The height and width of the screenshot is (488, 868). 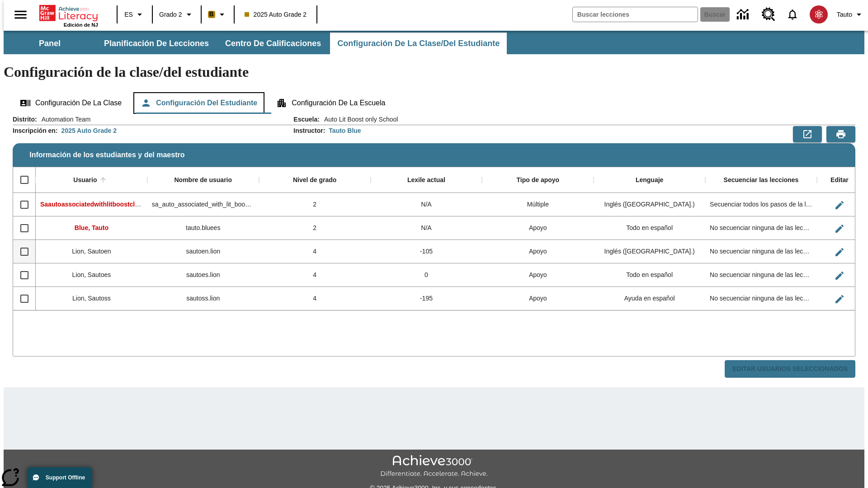 I want to click on span: B, so click(x=212, y=14).